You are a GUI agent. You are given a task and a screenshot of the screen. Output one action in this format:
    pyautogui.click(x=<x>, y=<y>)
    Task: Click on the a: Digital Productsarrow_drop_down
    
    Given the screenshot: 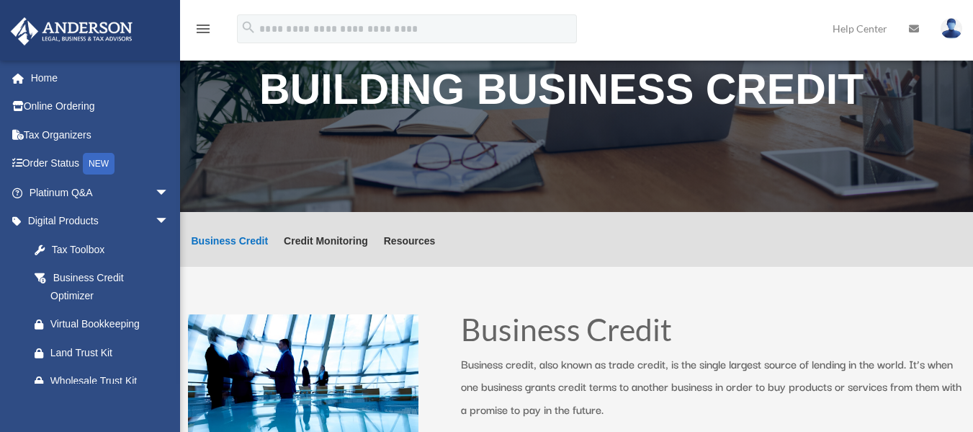 What is the action you would take?
    pyautogui.click(x=100, y=221)
    